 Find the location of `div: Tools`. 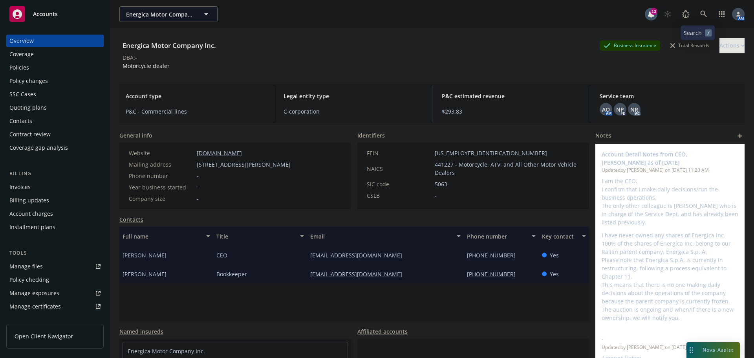

div: Tools is located at coordinates (55, 253).